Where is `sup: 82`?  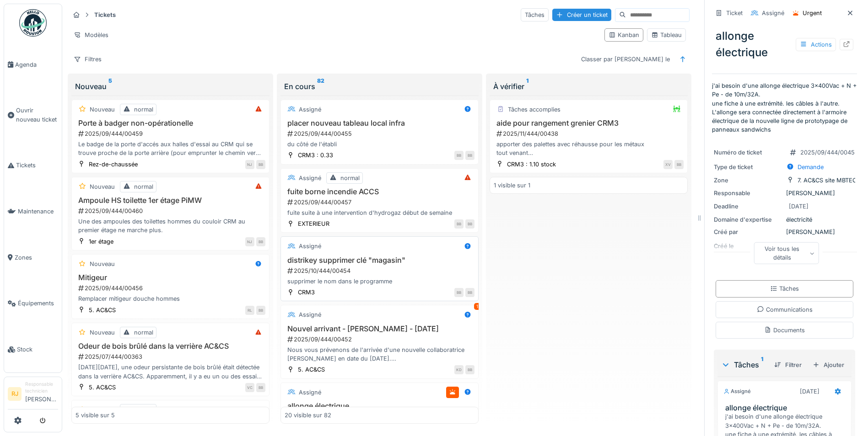
sup: 82 is located at coordinates (321, 86).